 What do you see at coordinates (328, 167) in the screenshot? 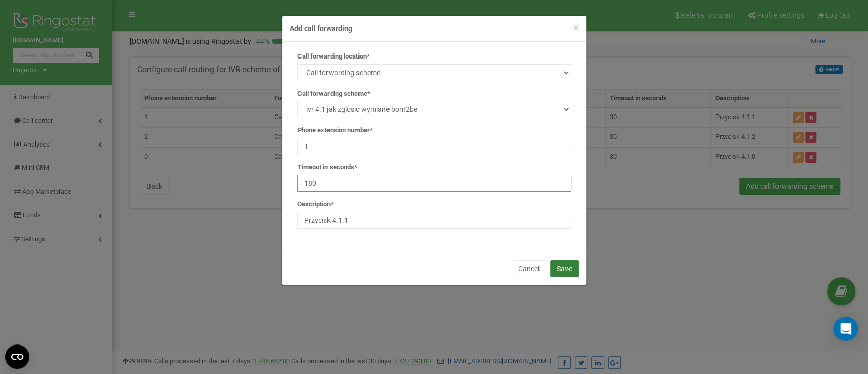
I see `label: Timeout in seconds*` at bounding box center [328, 167].